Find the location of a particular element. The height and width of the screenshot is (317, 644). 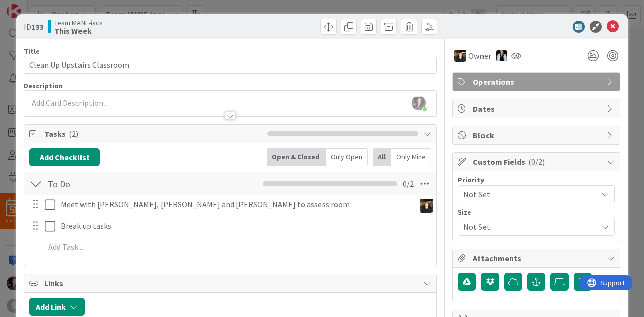

div: Only Mine is located at coordinates (411, 158).